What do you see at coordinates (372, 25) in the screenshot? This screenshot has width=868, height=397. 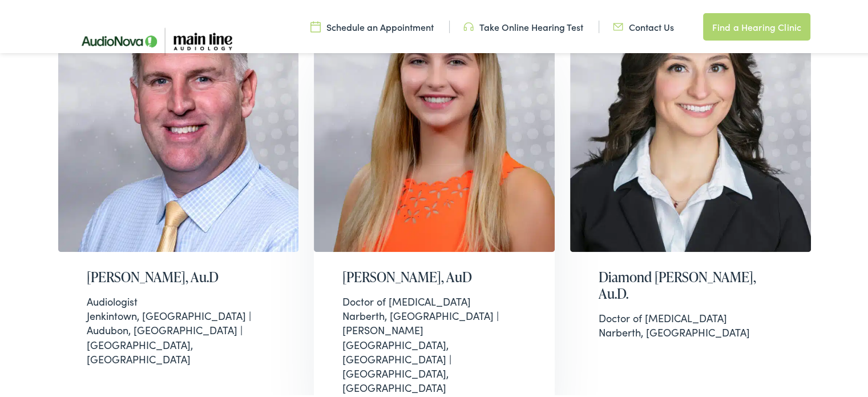 I see `a: Schedule an Appointment` at bounding box center [372, 25].